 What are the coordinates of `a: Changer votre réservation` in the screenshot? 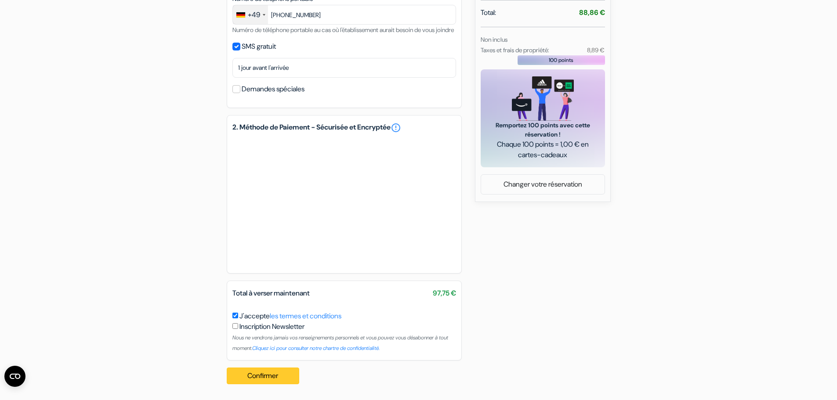 It's located at (542, 184).